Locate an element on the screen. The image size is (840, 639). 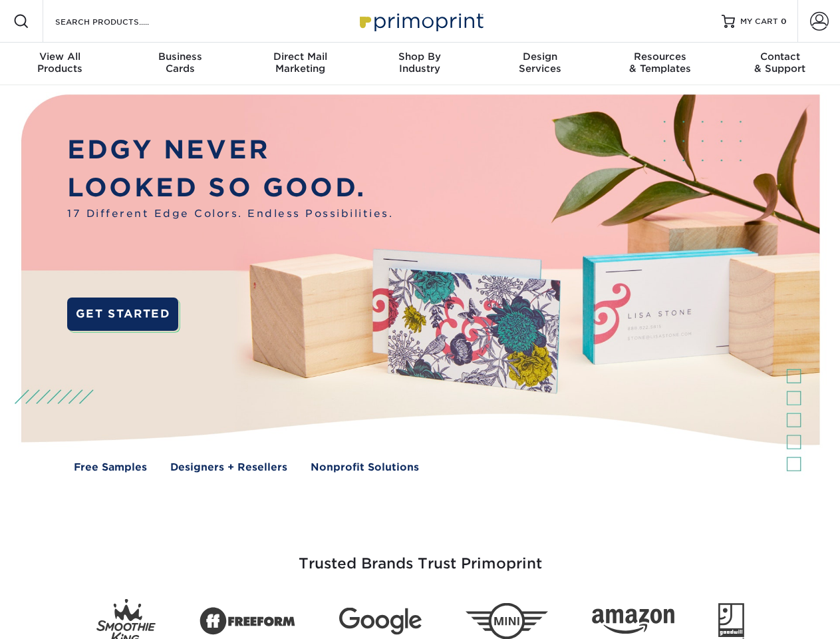
a: Shop ByIndustry is located at coordinates (420, 64).